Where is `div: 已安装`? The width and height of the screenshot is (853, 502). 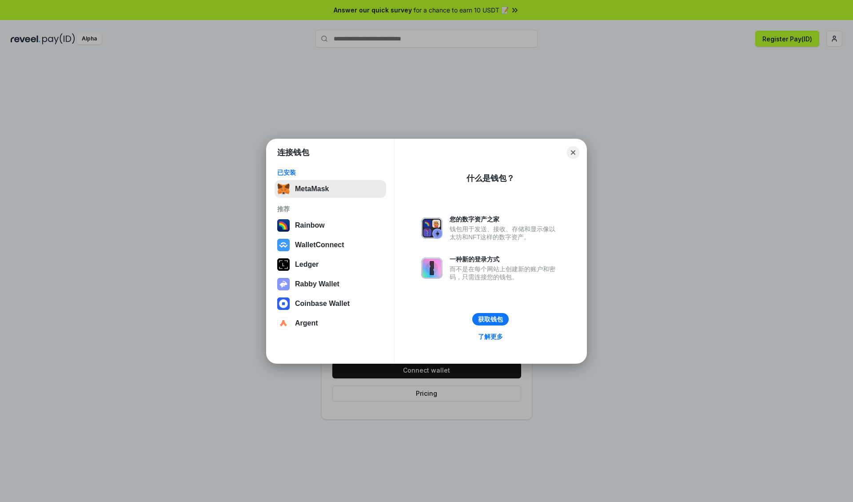
div: 已安装 is located at coordinates (330, 172).